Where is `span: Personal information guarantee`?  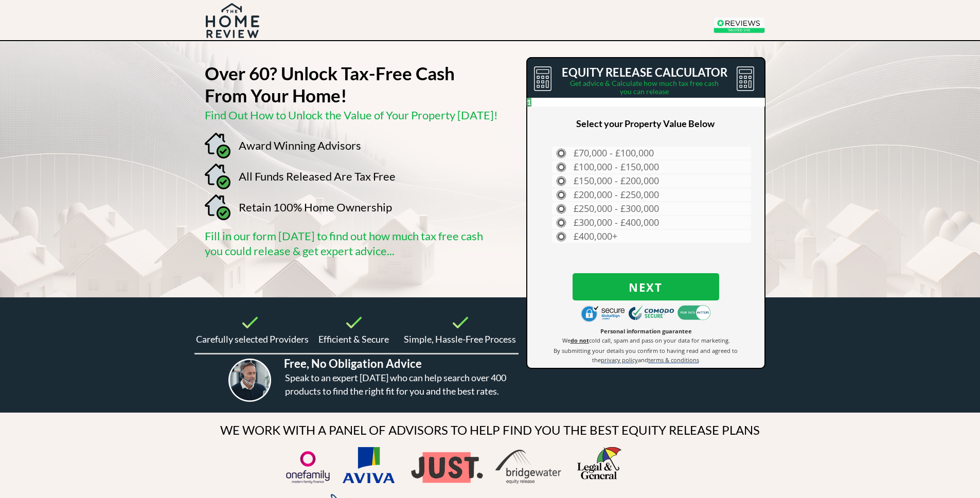
span: Personal information guarantee is located at coordinates (646, 330).